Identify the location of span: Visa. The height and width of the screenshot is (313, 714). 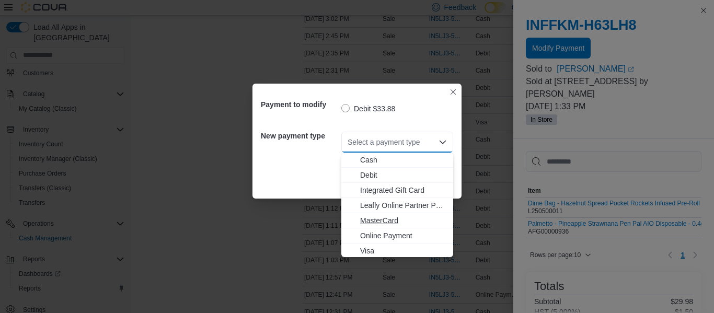
(404, 251).